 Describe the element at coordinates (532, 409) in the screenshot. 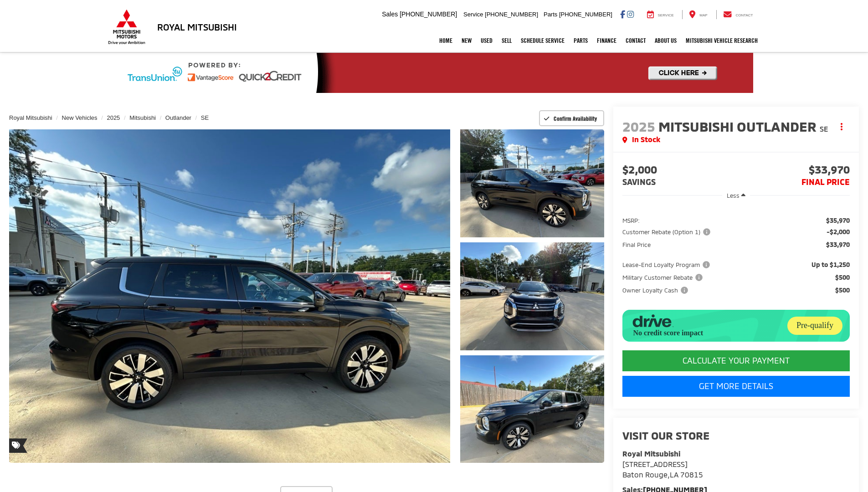

I see `a: Expand Photo 3` at that location.